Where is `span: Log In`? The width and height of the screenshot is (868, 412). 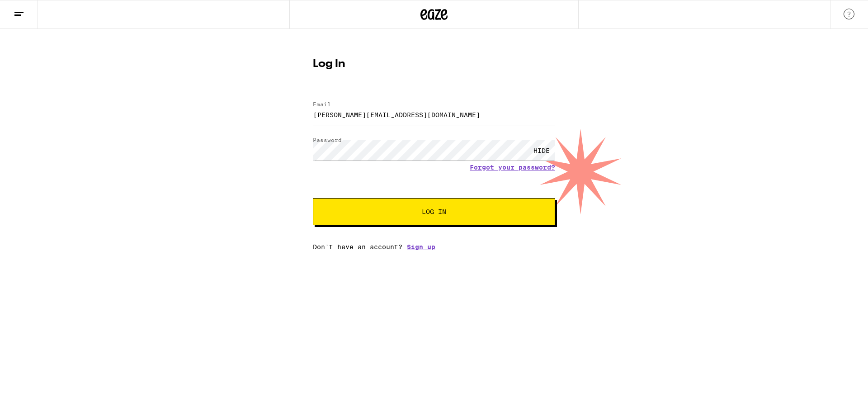 span: Log In is located at coordinates (434, 211).